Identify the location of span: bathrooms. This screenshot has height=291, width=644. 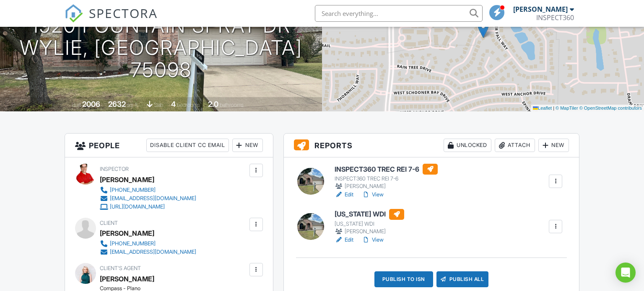
(231, 105).